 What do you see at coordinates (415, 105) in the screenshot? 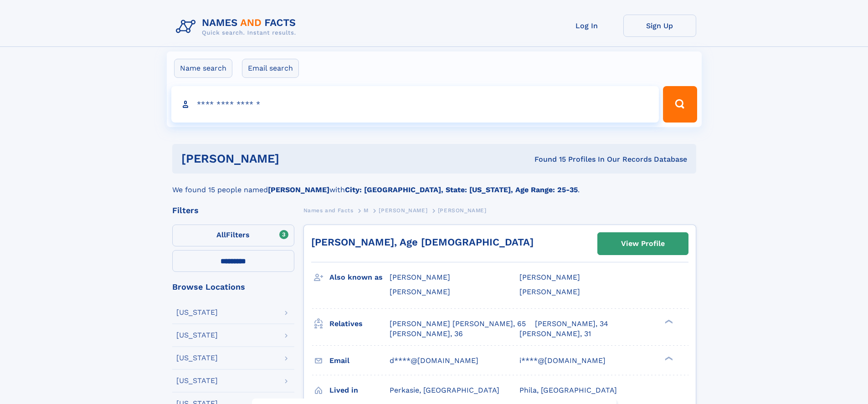
I see `input: search input` at bounding box center [415, 105].